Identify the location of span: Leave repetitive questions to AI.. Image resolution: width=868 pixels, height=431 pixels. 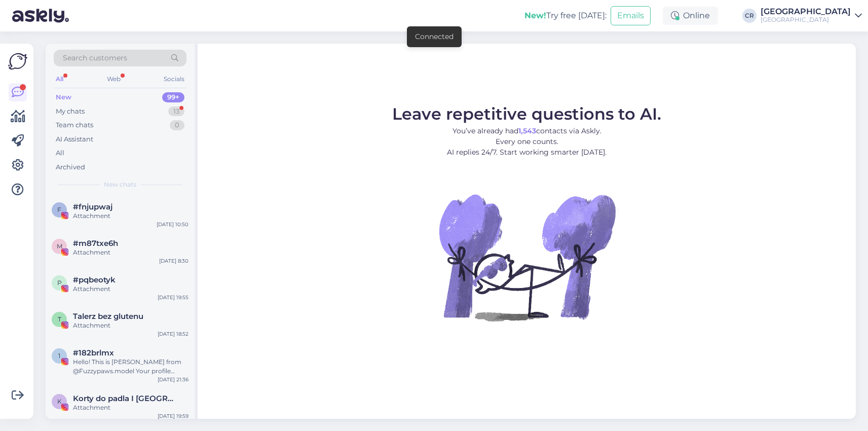
(527, 113).